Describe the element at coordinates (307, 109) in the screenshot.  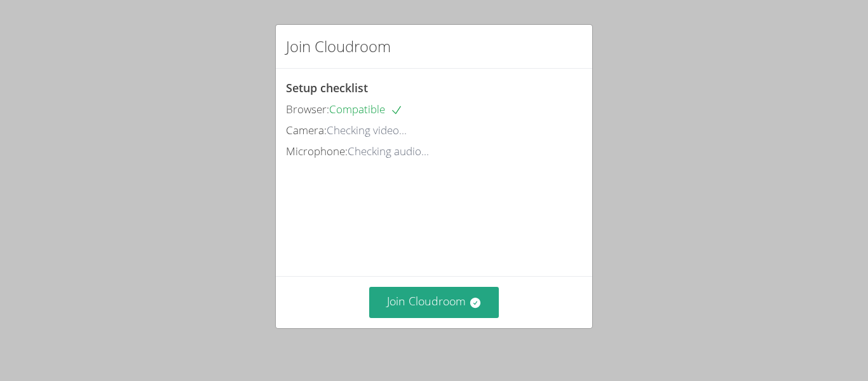
I see `span: Browser:` at that location.